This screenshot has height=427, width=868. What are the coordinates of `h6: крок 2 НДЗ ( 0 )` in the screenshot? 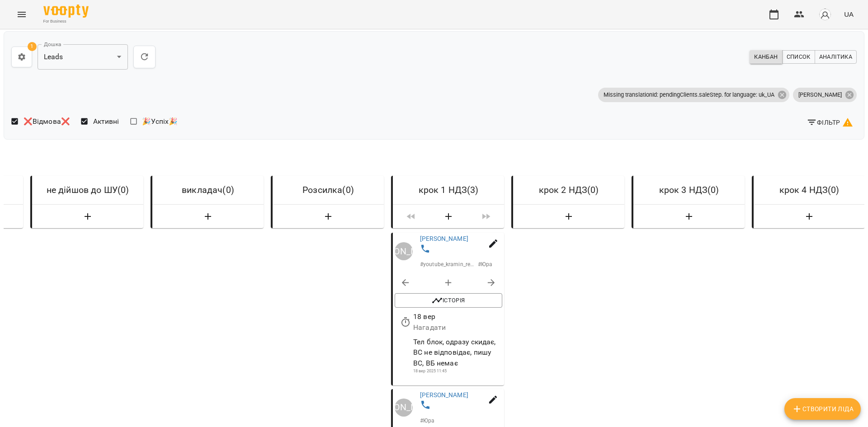 It's located at (569, 189).